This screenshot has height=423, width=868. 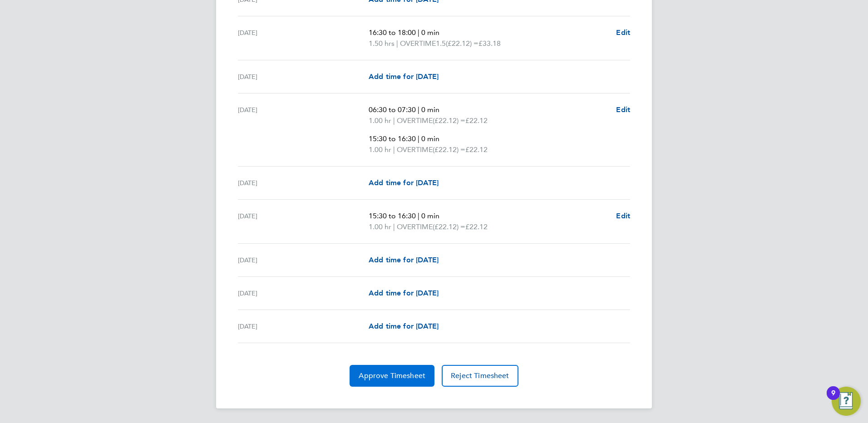 What do you see at coordinates (392, 32) in the screenshot?
I see `span: 16:30 to 18:00` at bounding box center [392, 32].